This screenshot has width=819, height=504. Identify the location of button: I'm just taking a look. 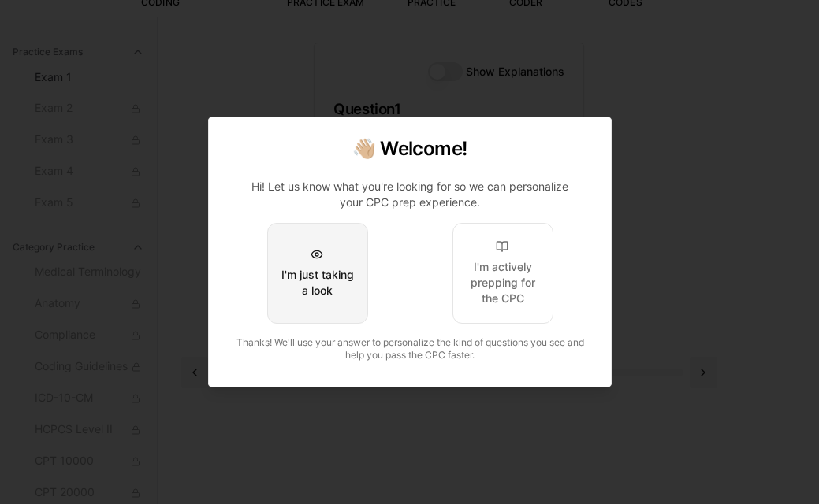
(316, 273).